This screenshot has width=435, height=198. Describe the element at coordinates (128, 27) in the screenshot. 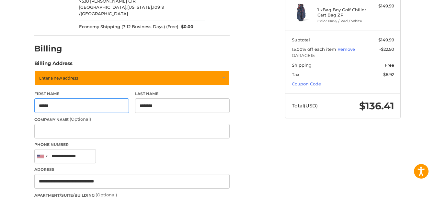

I see `span: Economy Shipping (7-12 Business Days) (Free)` at that location.